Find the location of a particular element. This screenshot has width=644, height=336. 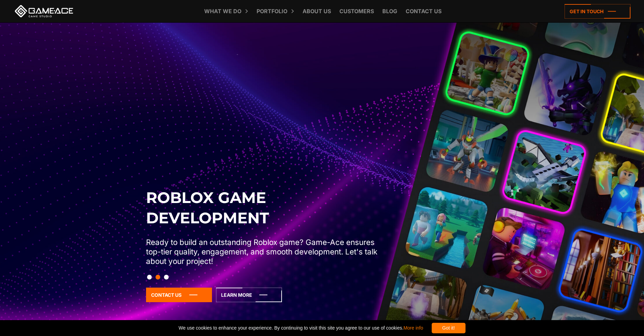

button: Slide 3 is located at coordinates (166, 277).